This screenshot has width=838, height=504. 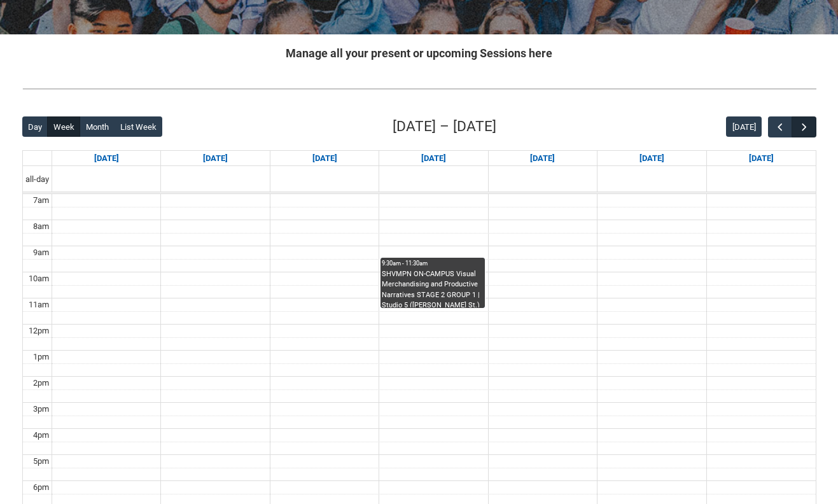 What do you see at coordinates (215, 158) in the screenshot?
I see `a: Go to November 3, 2025` at bounding box center [215, 158].